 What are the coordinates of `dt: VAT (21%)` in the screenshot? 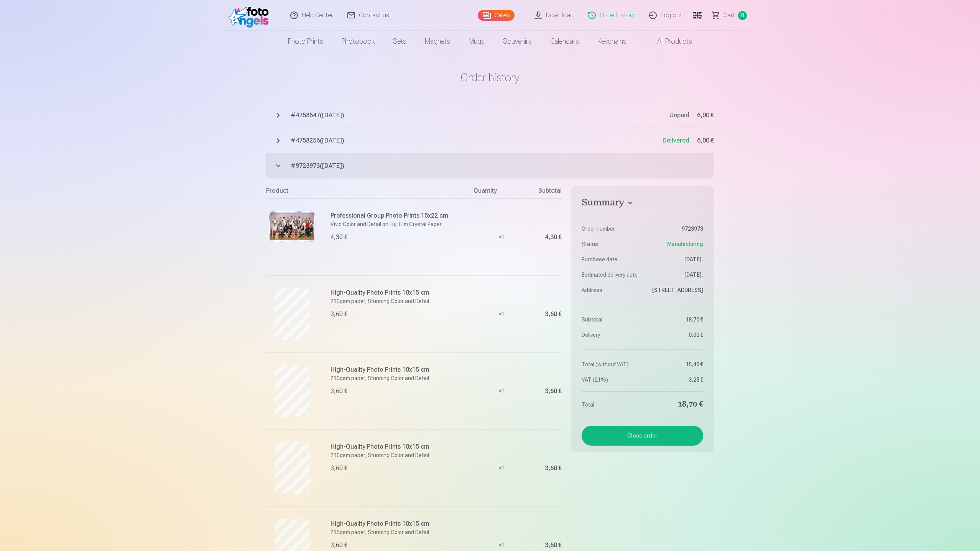 It's located at (610, 380).